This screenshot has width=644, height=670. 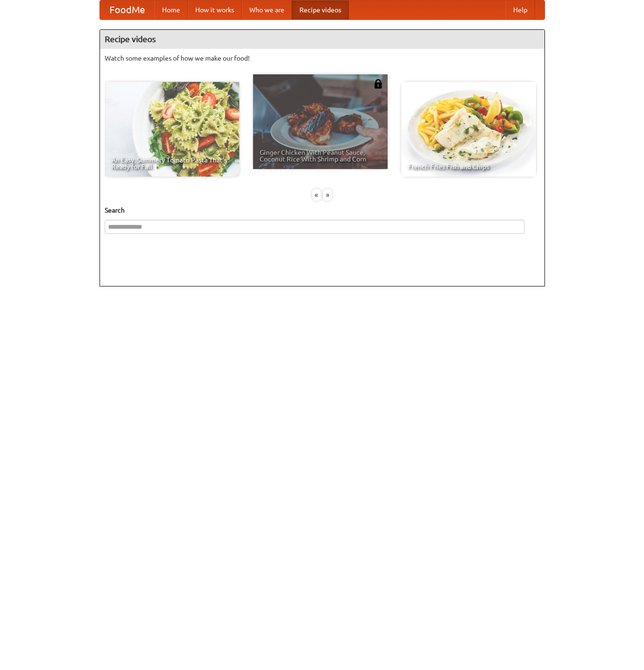 What do you see at coordinates (378, 84) in the screenshot?
I see `img: 483408.png` at bounding box center [378, 84].